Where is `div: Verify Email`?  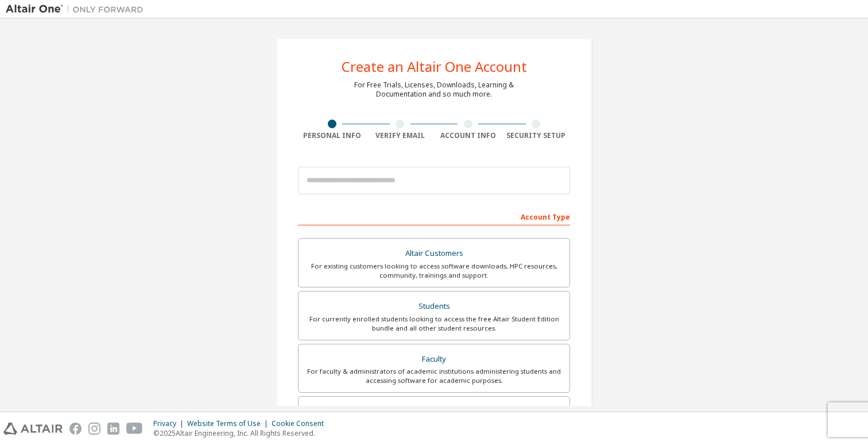
div: Verify Email is located at coordinates (400, 135).